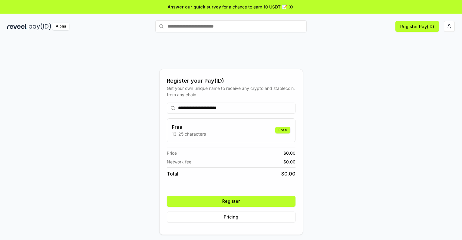  I want to click on h3: Free, so click(189, 127).